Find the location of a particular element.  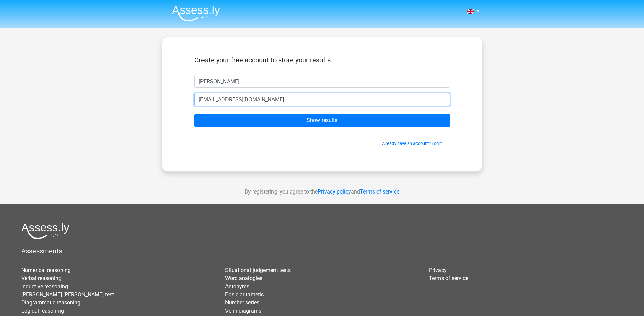

h5: Create your free account to store your results is located at coordinates (322, 60).